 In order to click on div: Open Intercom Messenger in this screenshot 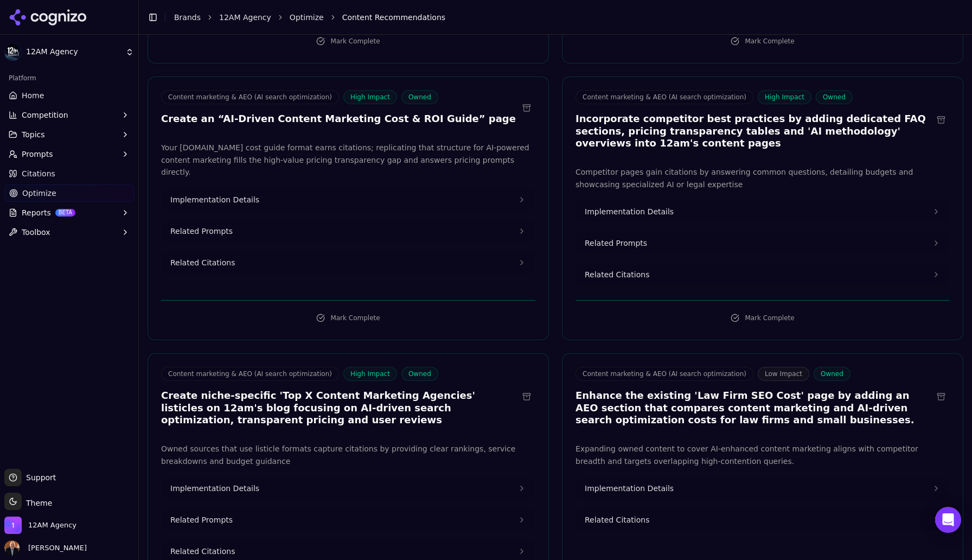, I will do `click(948, 520)`.